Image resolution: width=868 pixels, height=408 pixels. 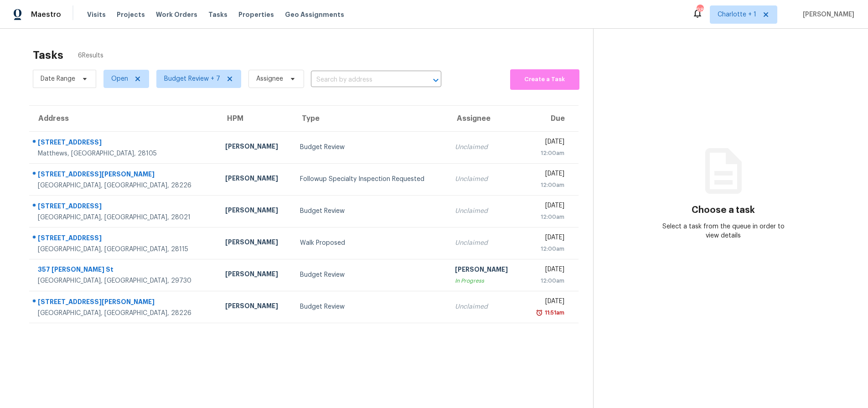 I want to click on span: Budget Review + 7, so click(x=192, y=79).